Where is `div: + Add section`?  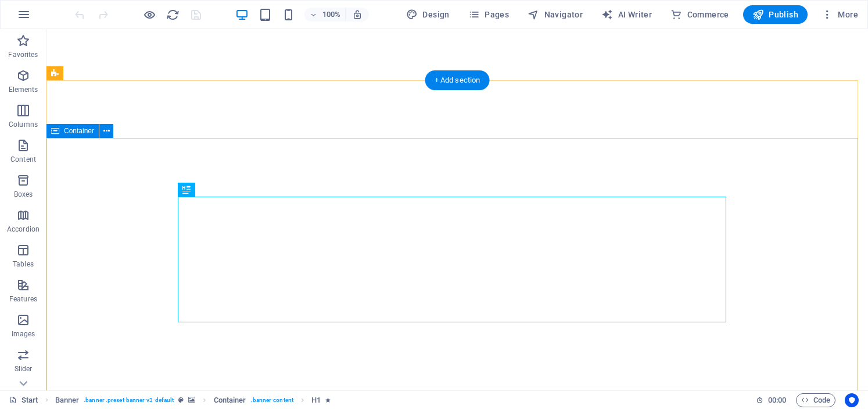 div: + Add section is located at coordinates (457, 80).